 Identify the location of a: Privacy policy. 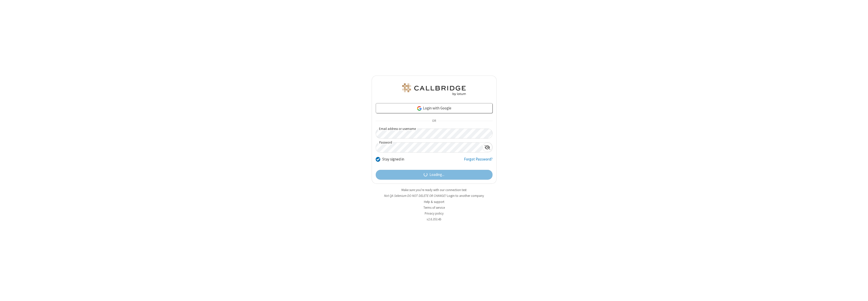
(434, 213).